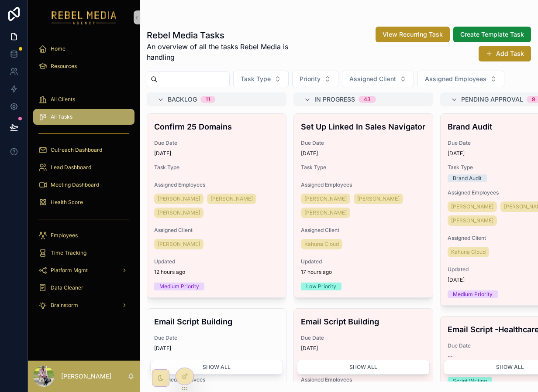  What do you see at coordinates (505, 54) in the screenshot?
I see `button: Add Task` at bounding box center [505, 54].